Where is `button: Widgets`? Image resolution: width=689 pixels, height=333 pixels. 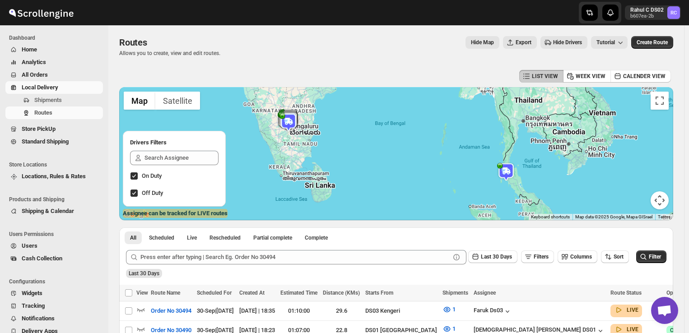 button: Widgets is located at coordinates (54, 293).